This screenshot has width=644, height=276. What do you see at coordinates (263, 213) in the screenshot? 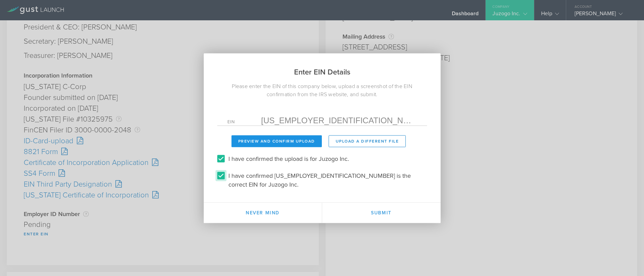
I see `button: Never mind` at bounding box center [263, 213].